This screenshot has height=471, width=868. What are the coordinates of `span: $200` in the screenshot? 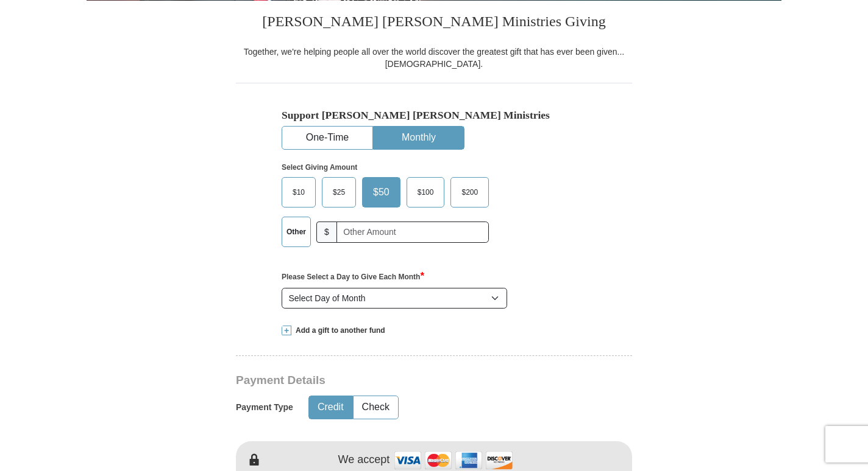 It's located at (470, 193).